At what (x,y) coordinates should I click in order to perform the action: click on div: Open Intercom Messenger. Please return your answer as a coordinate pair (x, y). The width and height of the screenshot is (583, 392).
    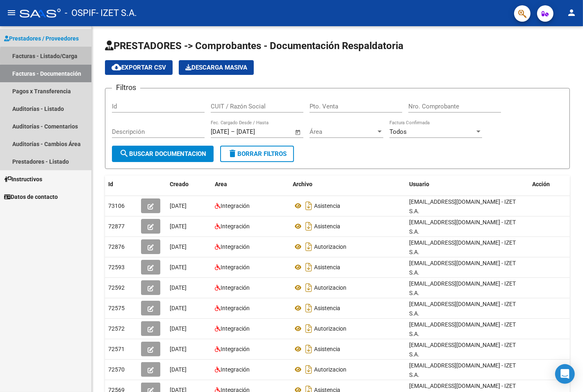
    Looking at the image, I should click on (565, 374).